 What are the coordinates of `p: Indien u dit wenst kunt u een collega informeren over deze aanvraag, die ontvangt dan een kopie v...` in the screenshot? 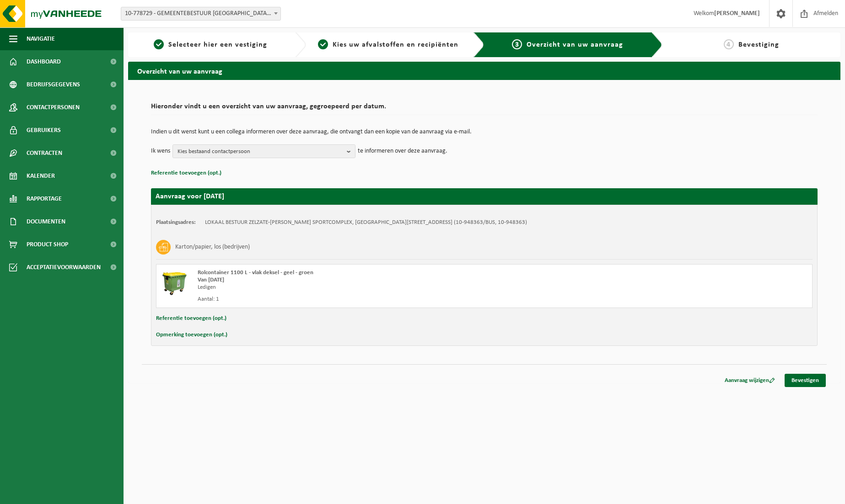 It's located at (484, 132).